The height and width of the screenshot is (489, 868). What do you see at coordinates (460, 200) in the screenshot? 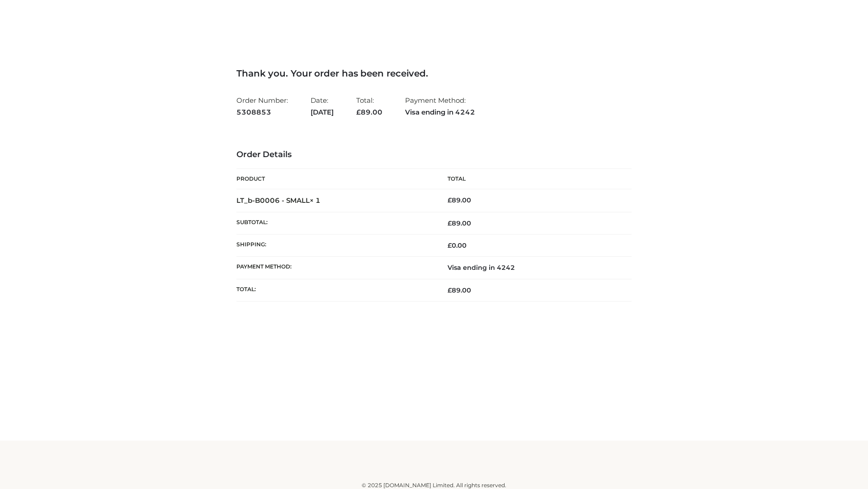
I see `bdi: 89.00` at bounding box center [460, 200].